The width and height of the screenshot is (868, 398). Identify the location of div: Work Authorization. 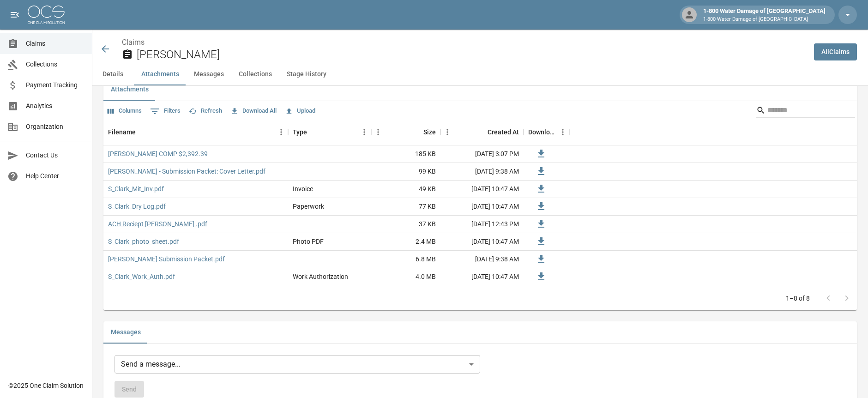
(320, 277).